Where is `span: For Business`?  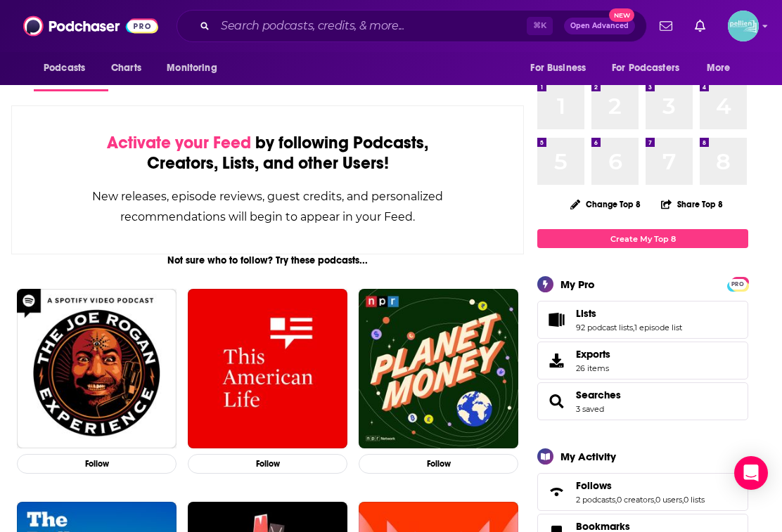
span: For Business is located at coordinates (558, 68).